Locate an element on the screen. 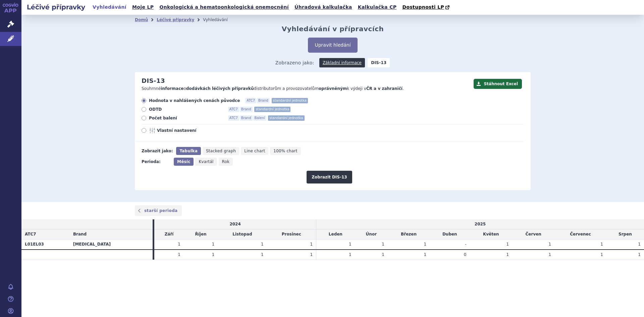 The height and width of the screenshot is (317, 644). strong: DIS-13 is located at coordinates (379, 62).